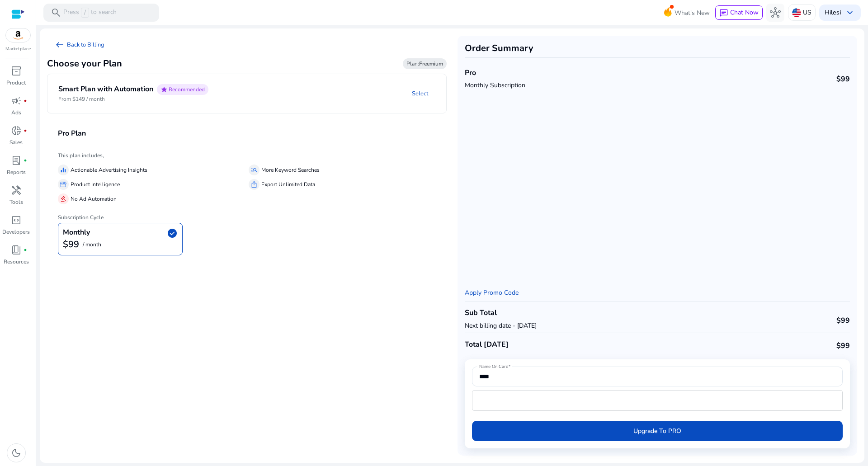  Describe the element at coordinates (247, 156) in the screenshot. I see `h6: This plan includes,` at that location.